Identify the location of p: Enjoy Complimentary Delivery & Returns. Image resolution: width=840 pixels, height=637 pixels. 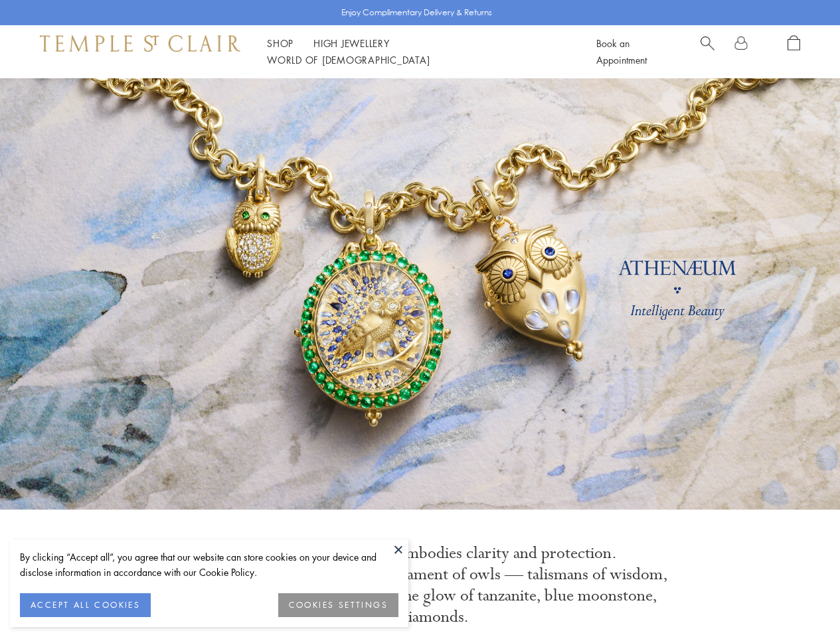
(416, 12).